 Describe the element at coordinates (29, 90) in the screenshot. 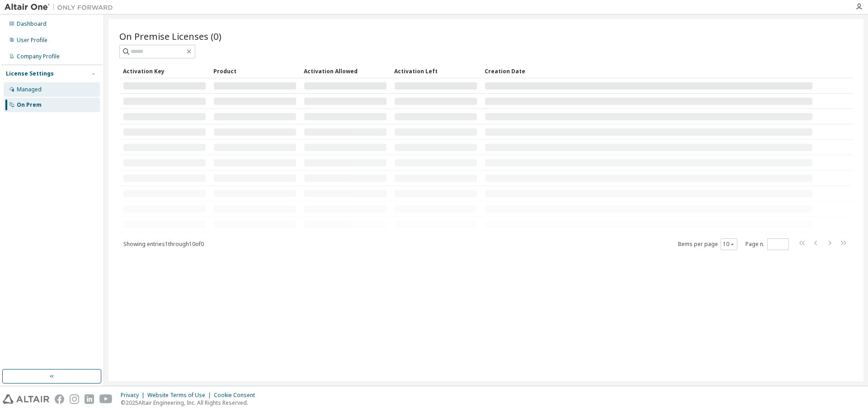

I see `div: Managed` at that location.